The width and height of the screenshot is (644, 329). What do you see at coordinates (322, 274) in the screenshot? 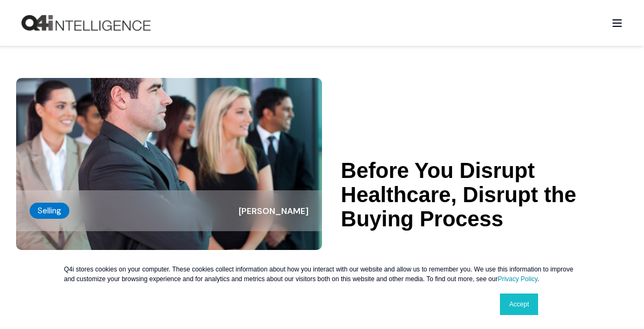
I see `p: Q4i stores cookies on your computer. These cookies collect information about how you interact wit...` at bounding box center [322, 274].